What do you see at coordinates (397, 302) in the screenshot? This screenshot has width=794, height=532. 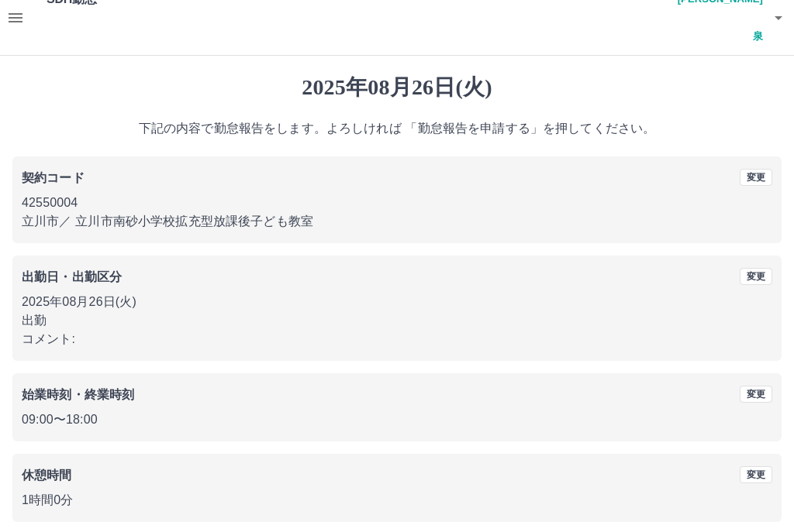 I see `p: 2025年08月26日(火)` at bounding box center [397, 302].